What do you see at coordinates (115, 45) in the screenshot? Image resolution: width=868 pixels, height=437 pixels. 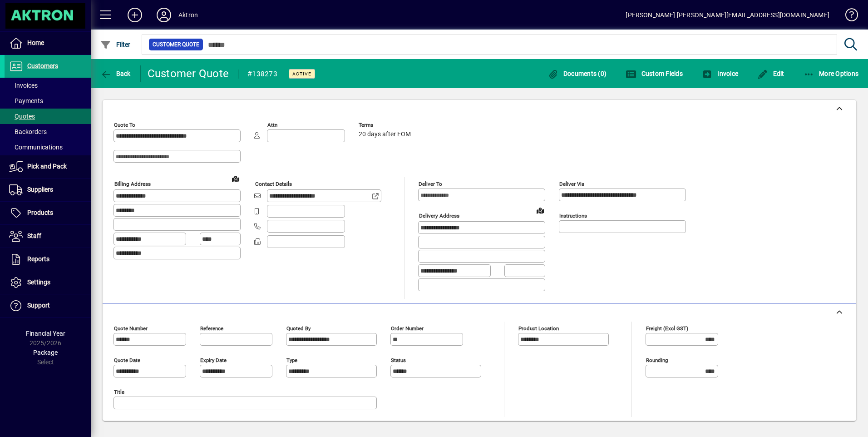 I see `button: Filter` at bounding box center [115, 45].